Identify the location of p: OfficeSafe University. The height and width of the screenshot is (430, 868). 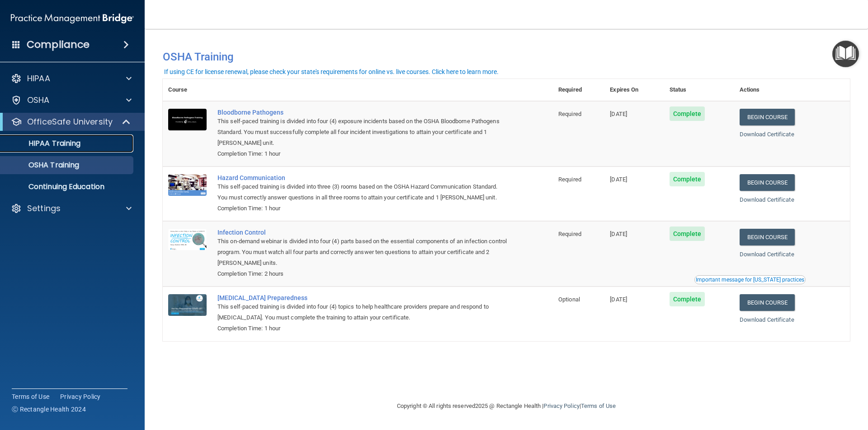
(69, 122).